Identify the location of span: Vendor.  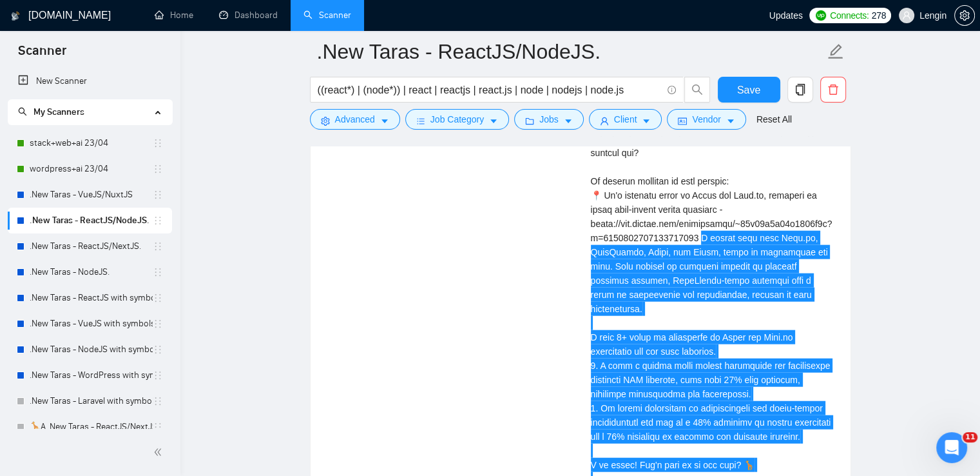
(706, 119).